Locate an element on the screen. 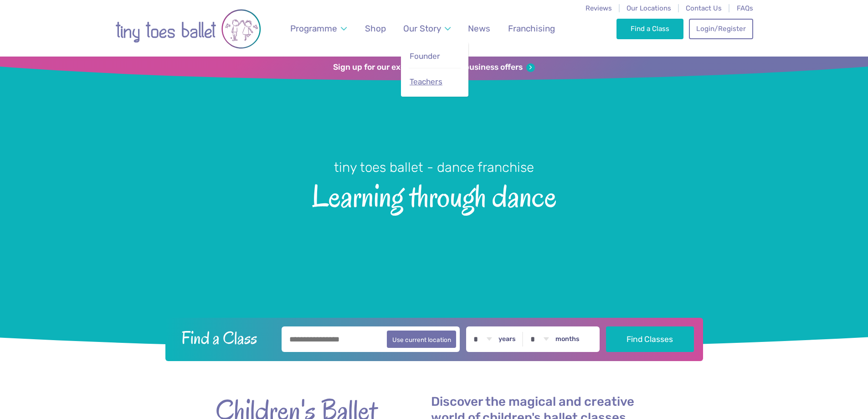 The height and width of the screenshot is (419, 868). span: Franchising is located at coordinates (532, 28).